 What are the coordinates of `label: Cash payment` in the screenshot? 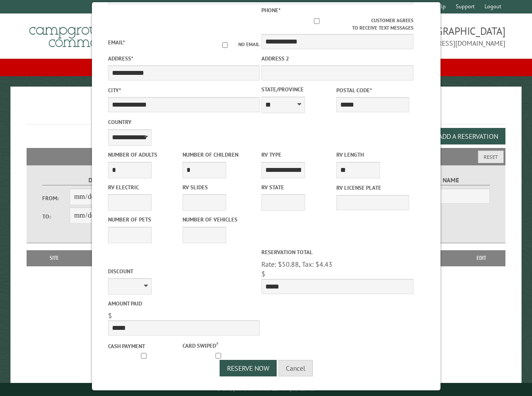 It's located at (144, 346).